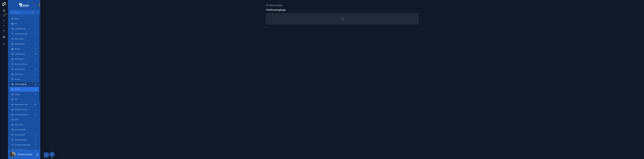 This screenshot has height=159, width=644. What do you see at coordinates (20, 44) in the screenshot?
I see `span: Content Börse` at bounding box center [20, 44].